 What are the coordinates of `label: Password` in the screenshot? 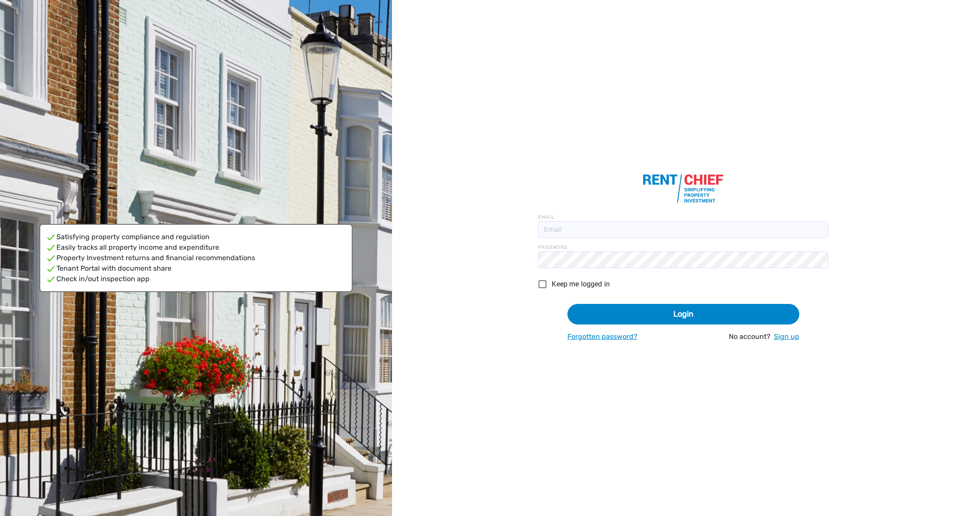 It's located at (683, 248).